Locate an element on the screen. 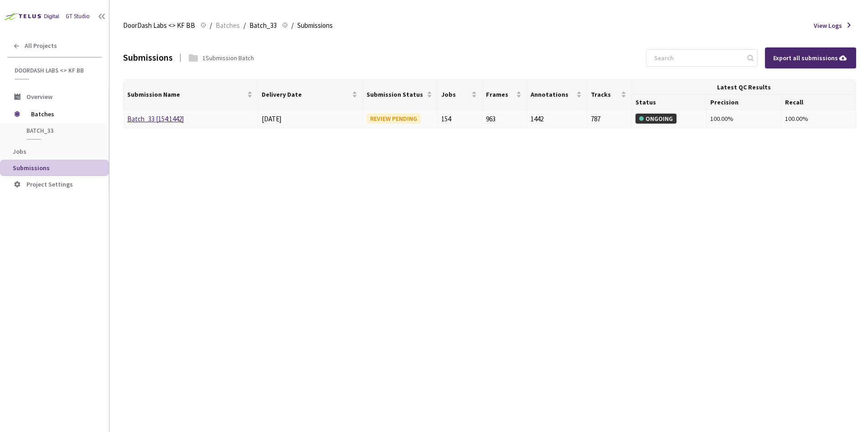  div: 963 is located at coordinates (505, 119).